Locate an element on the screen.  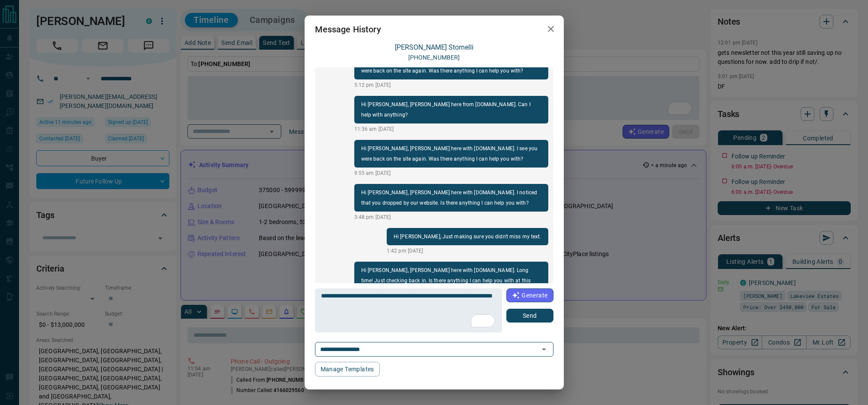
button: Manage Templates is located at coordinates (347, 370).